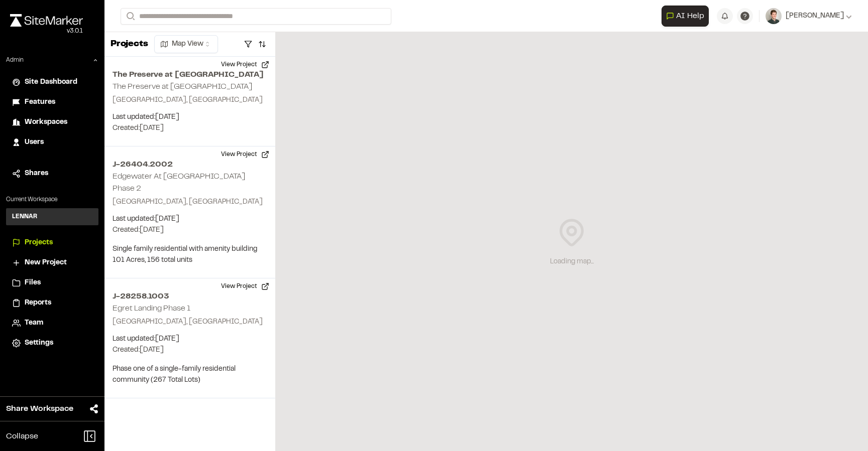 This screenshot has width=868, height=451. What do you see at coordinates (53, 82) in the screenshot?
I see `a: Site Dashboard` at bounding box center [53, 82].